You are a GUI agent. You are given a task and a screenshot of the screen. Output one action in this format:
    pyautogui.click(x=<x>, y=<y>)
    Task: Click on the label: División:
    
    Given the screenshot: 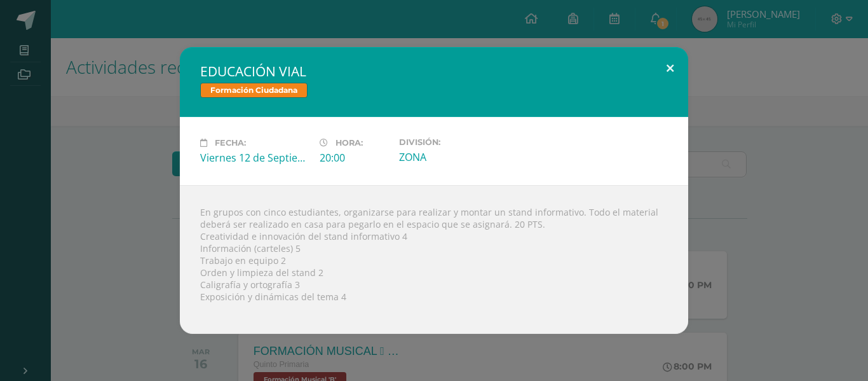 What is the action you would take?
    pyautogui.click(x=454, y=142)
    